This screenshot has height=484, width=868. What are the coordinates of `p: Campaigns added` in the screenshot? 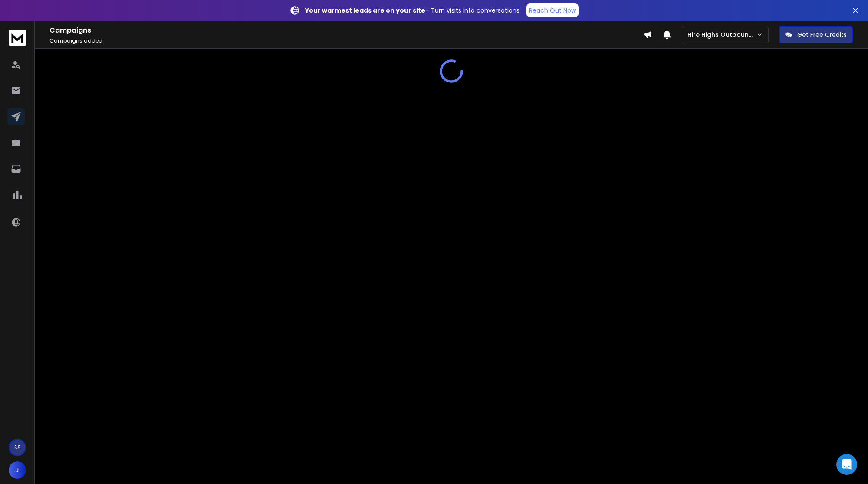 It's located at (346, 41).